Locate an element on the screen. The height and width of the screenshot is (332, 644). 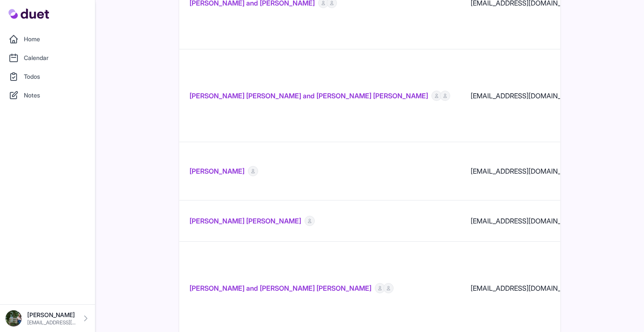
img: DSC08576_Original.jpeg is located at coordinates (14, 318).